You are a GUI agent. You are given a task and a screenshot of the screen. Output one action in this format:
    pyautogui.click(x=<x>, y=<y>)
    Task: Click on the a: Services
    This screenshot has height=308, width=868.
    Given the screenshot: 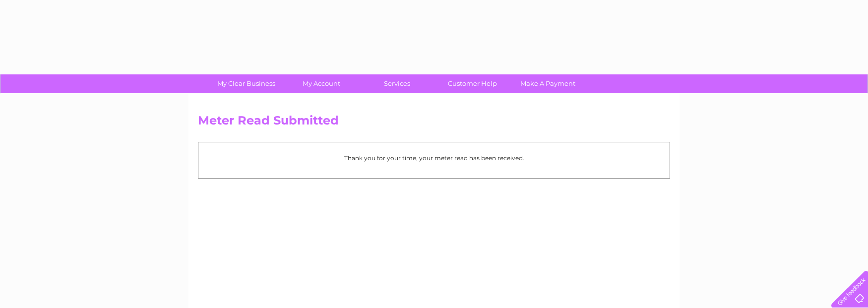 What is the action you would take?
    pyautogui.click(x=397, y=83)
    